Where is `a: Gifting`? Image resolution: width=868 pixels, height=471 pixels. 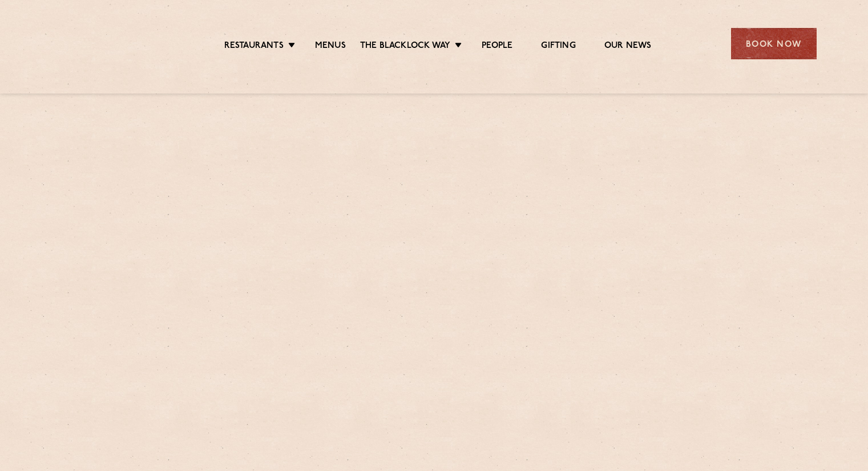
a: Gifting is located at coordinates (558, 47).